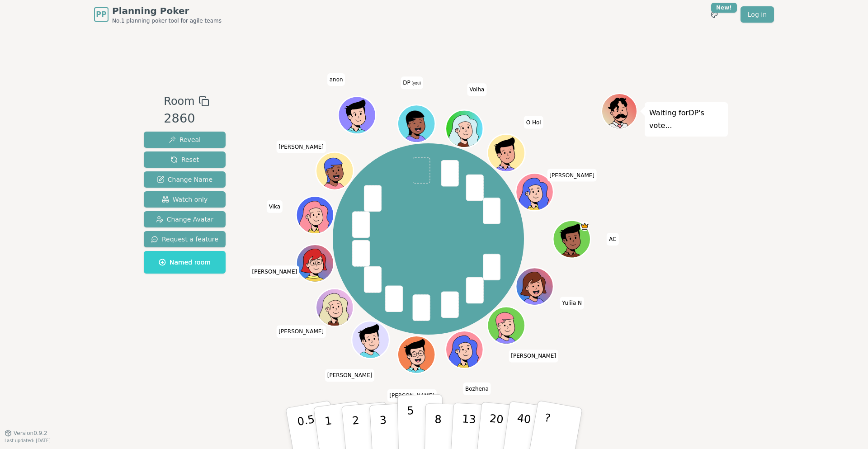 The image size is (868, 449). What do you see at coordinates (584, 226) in the screenshot?
I see `span: AC is the host` at bounding box center [584, 226].